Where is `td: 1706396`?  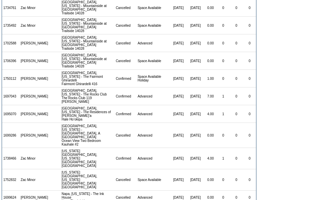 td: 1706396 is located at coordinates (11, 61).